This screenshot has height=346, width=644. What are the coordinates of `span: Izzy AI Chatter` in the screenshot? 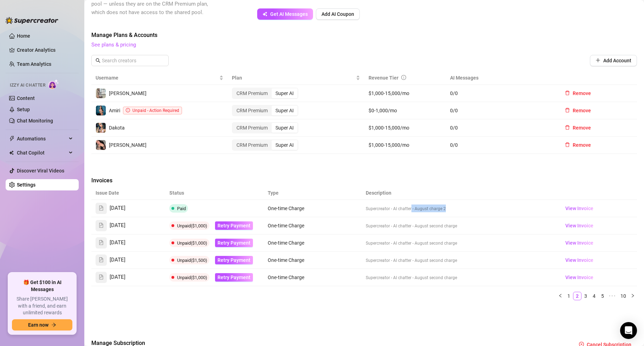 It's located at (27, 85).